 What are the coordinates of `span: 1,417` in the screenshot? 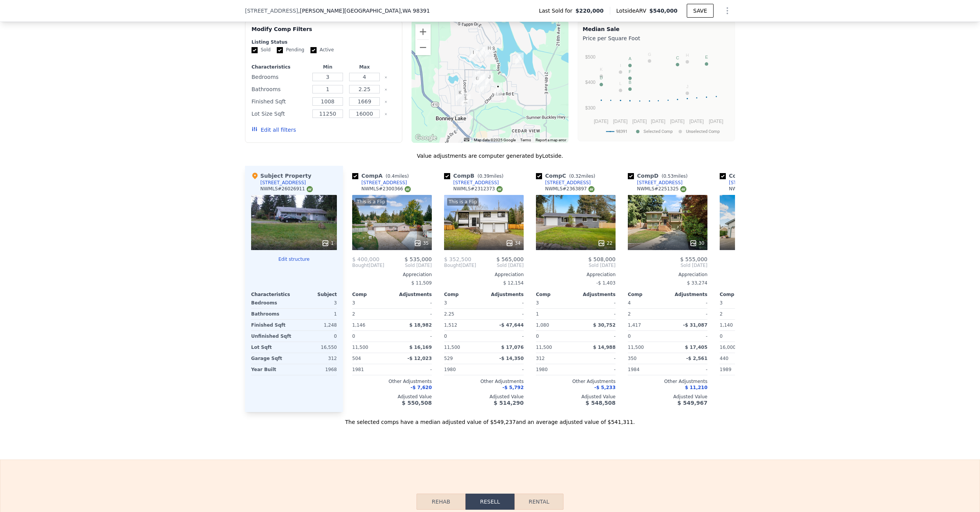 It's located at (634, 326).